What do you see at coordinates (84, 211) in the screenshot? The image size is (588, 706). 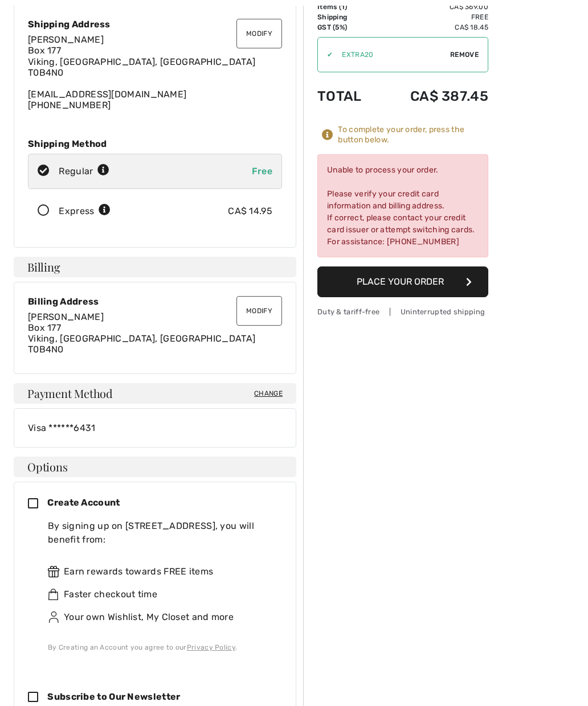 I see `div: Express` at bounding box center [84, 211].